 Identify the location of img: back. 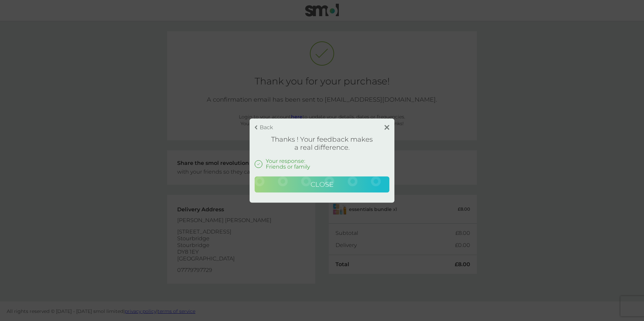
(256, 128).